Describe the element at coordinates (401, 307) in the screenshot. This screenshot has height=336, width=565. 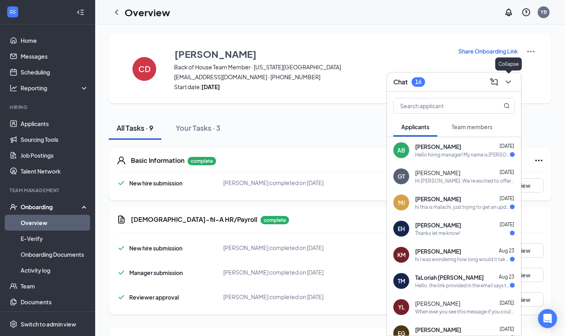
I see `div: YL` at that location.